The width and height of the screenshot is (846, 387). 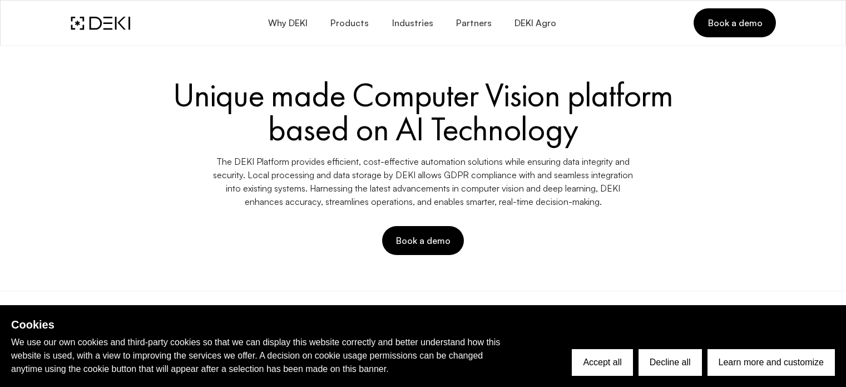 I want to click on button: Decline all, so click(x=670, y=362).